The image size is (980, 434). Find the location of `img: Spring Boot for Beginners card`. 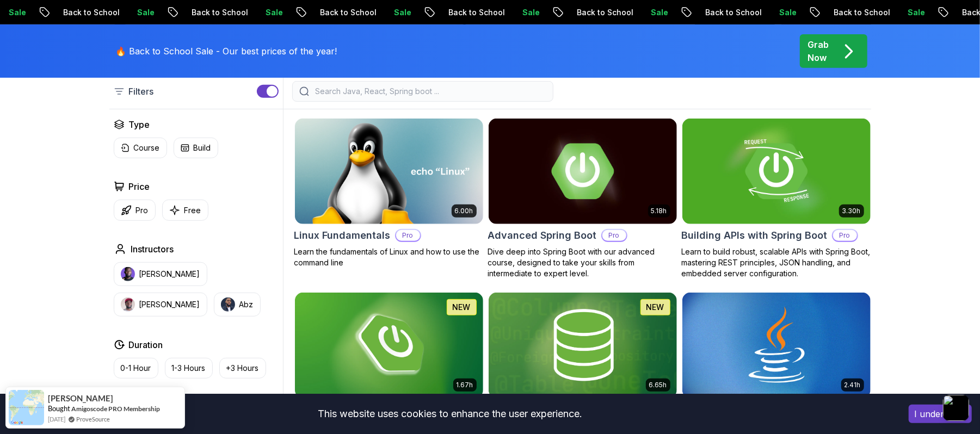

img: Spring Boot for Beginners card is located at coordinates (389, 345).